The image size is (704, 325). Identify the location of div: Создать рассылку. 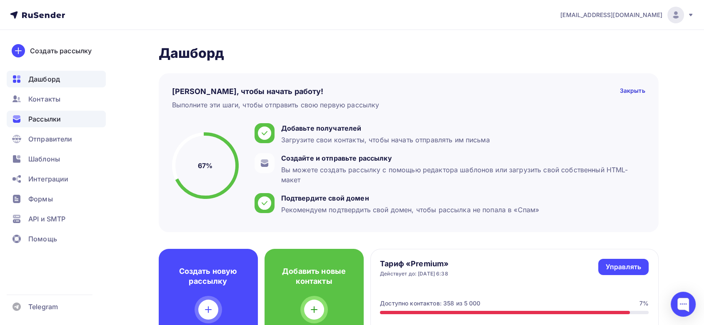
(61, 51).